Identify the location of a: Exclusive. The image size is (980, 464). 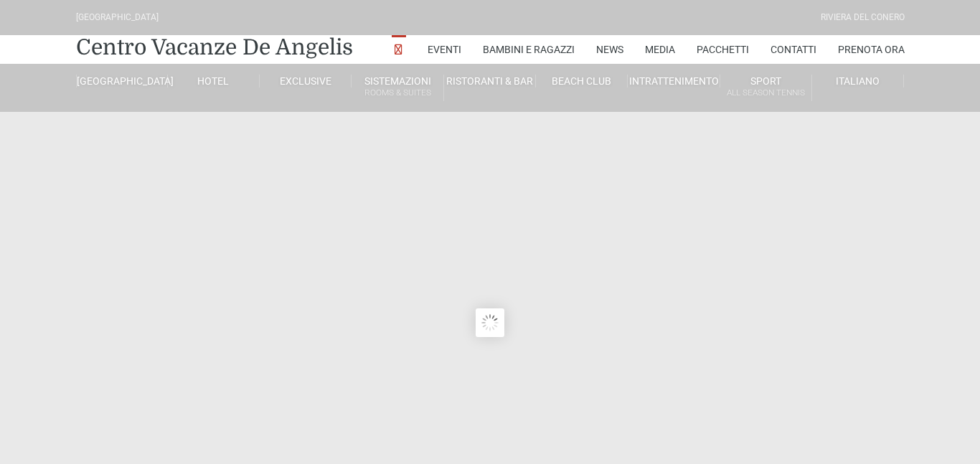
(306, 81).